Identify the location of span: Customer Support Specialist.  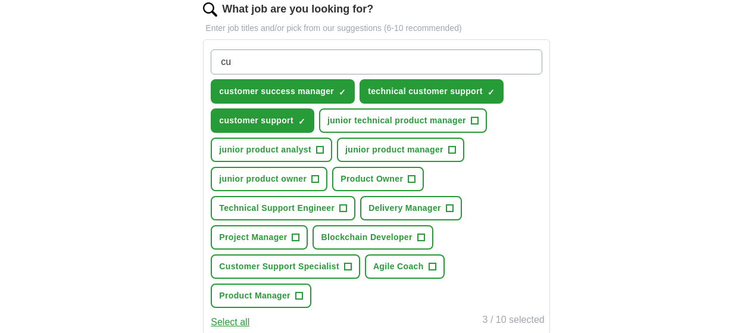
(279, 266).